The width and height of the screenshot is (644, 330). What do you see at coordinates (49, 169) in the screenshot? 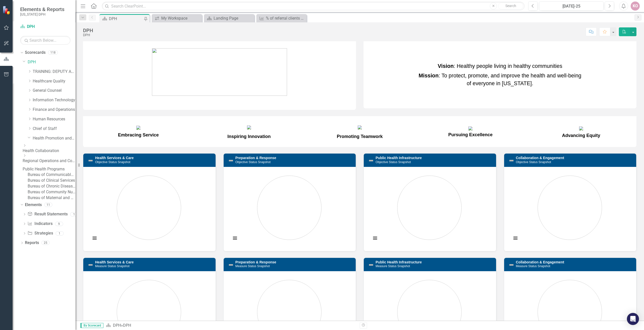
I see `a: Public Health Programs` at bounding box center [49, 169].